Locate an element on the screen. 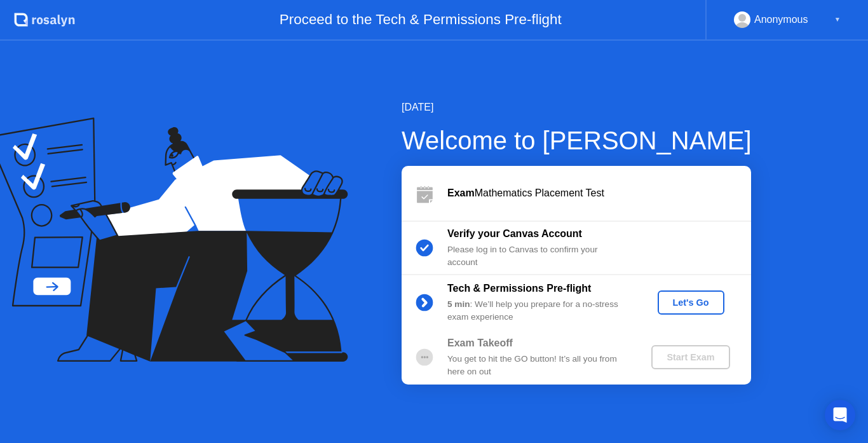  b: Verify your Canvas Account is located at coordinates (515, 233).